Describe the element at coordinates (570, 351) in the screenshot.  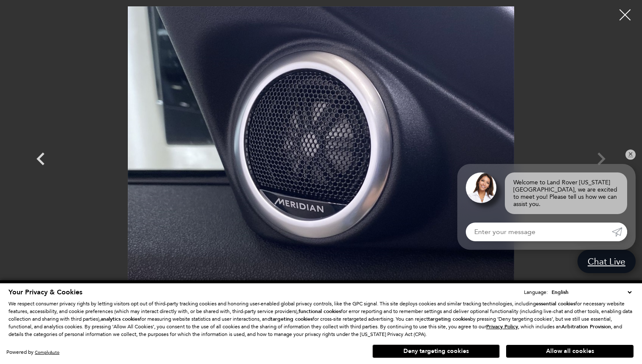
I see `button: Allow all cookies` at that location.